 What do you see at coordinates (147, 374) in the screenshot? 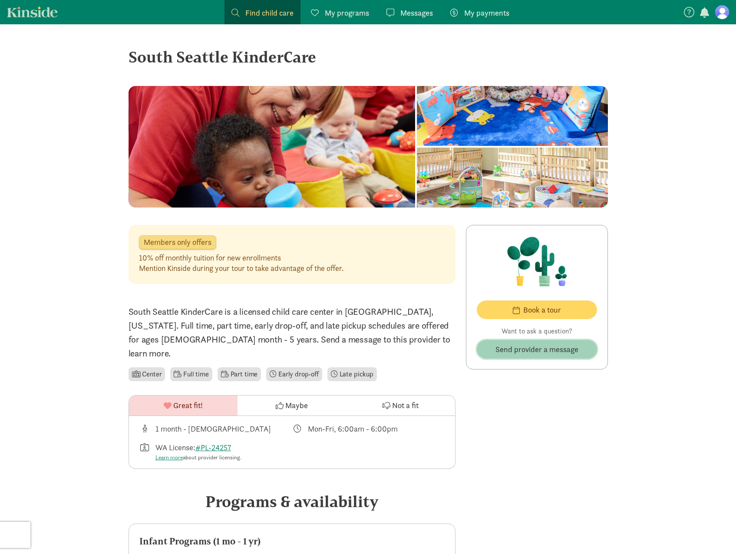
I see `li: Center` at bounding box center [147, 374].